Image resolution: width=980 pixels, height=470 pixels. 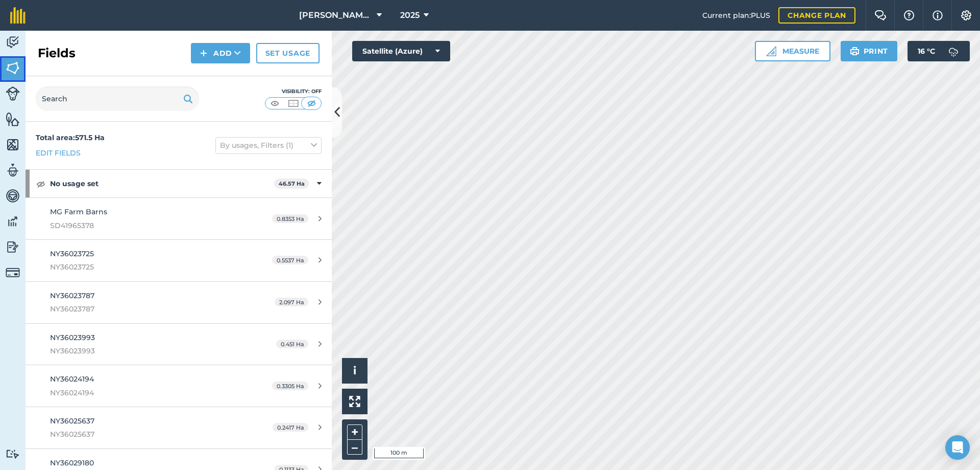 What do you see at coordinates (179, 218) in the screenshot?
I see `a: MG Farm BarnsSD419653780.8353 Ha` at bounding box center [179, 218].